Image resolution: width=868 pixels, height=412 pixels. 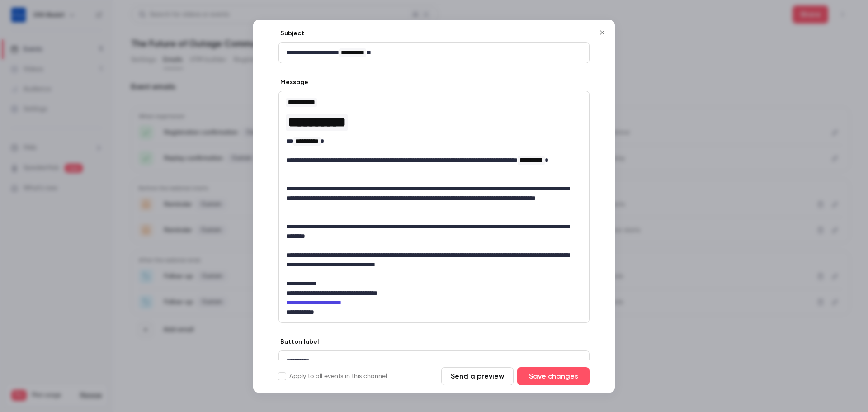 What do you see at coordinates (294, 82) in the screenshot?
I see `label: Message` at bounding box center [294, 82].